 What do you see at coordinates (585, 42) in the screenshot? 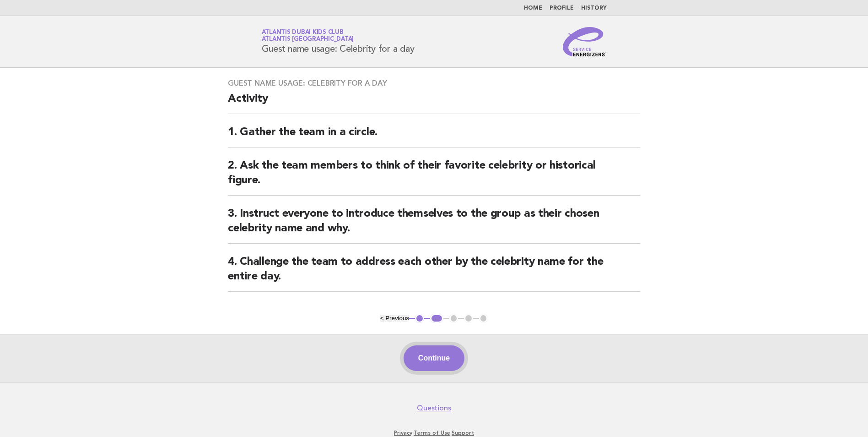
I see `img: Service Energizers` at bounding box center [585, 42].